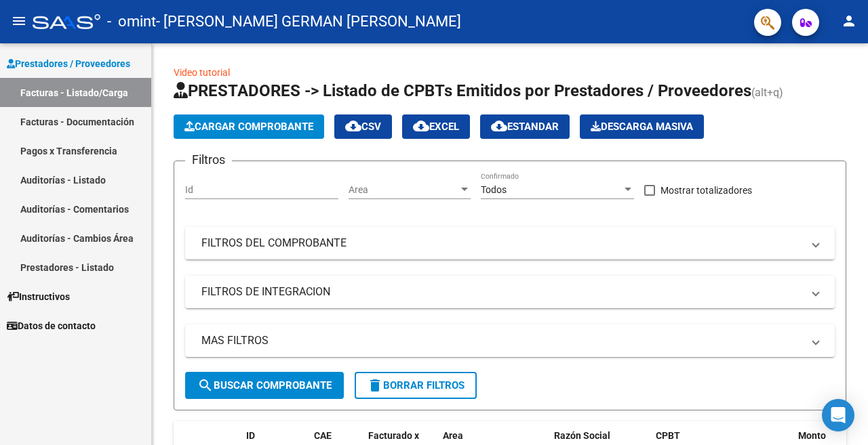 Image resolution: width=868 pixels, height=445 pixels. Describe the element at coordinates (510, 292) in the screenshot. I see `mat-expansion-panel-header: FILTROS DE INTEGRACION` at that location.